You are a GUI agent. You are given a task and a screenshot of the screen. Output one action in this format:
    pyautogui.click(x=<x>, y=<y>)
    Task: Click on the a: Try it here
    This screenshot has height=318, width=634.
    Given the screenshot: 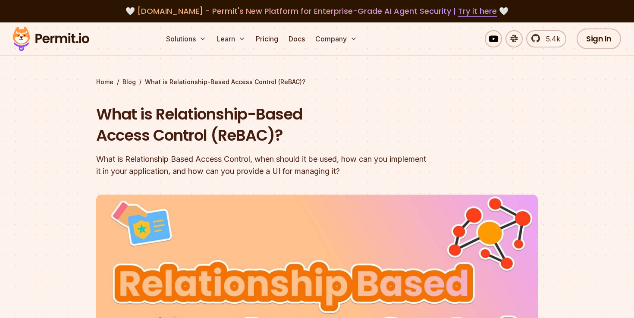 What is the action you would take?
    pyautogui.click(x=478, y=11)
    